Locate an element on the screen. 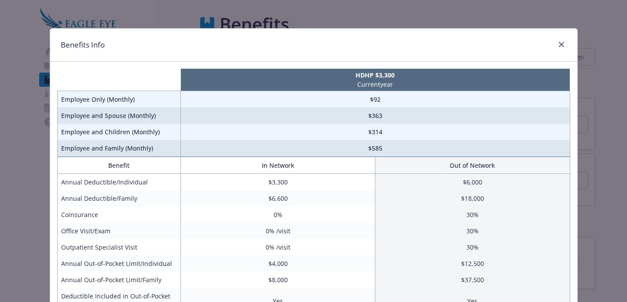 The image size is (627, 302). td: $18,000 is located at coordinates (472, 198).